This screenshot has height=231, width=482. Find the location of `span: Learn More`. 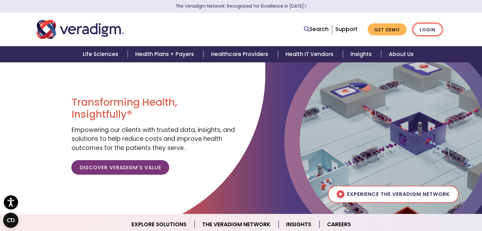

span: Learn More is located at coordinates (305, 6).